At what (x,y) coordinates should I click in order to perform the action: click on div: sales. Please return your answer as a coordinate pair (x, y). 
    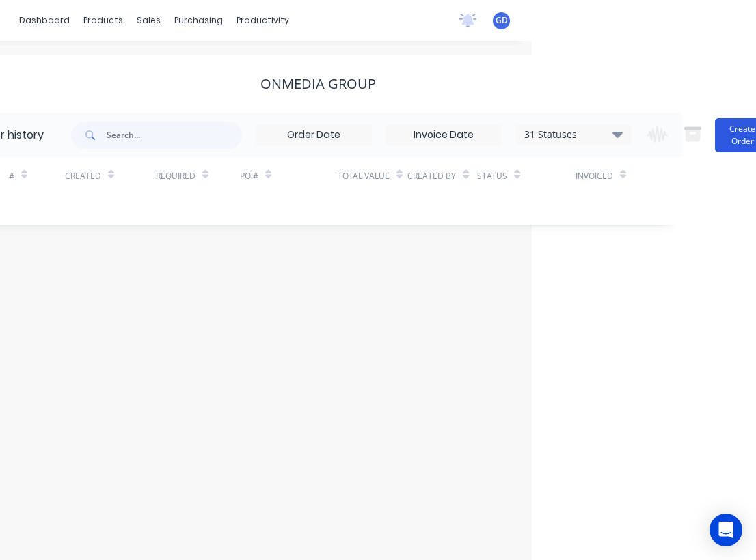
    Looking at the image, I should click on (148, 20).